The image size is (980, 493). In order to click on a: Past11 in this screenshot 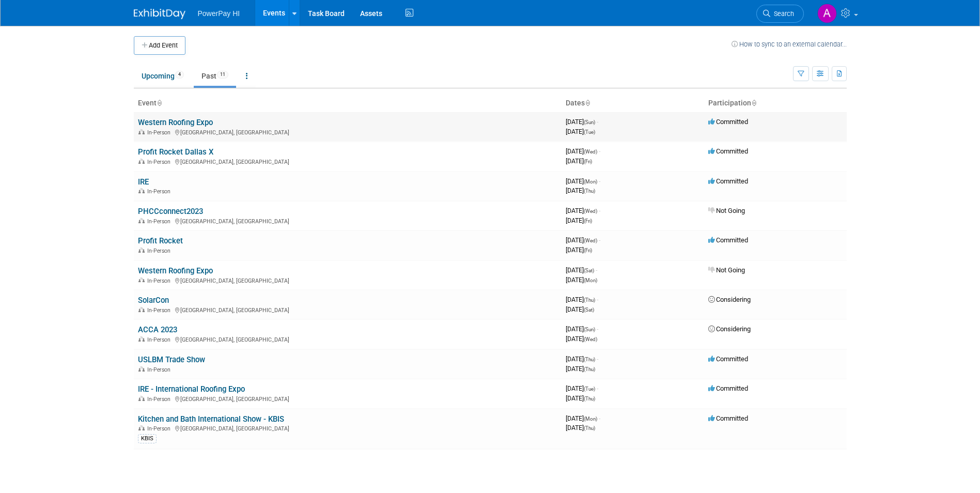, I will do `click(215, 76)`.